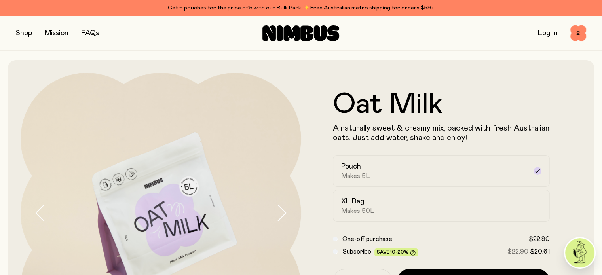 This screenshot has width=602, height=275. Describe the element at coordinates (357, 252) in the screenshot. I see `span: Subscribe` at that location.